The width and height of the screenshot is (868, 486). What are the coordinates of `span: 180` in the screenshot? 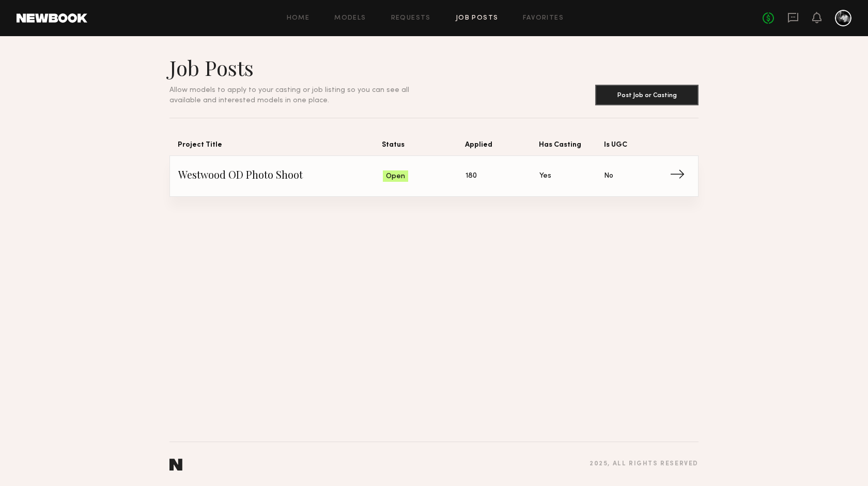 It's located at (472, 176).